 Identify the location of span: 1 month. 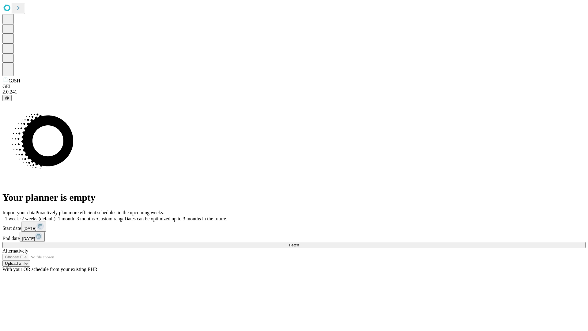
(66, 218).